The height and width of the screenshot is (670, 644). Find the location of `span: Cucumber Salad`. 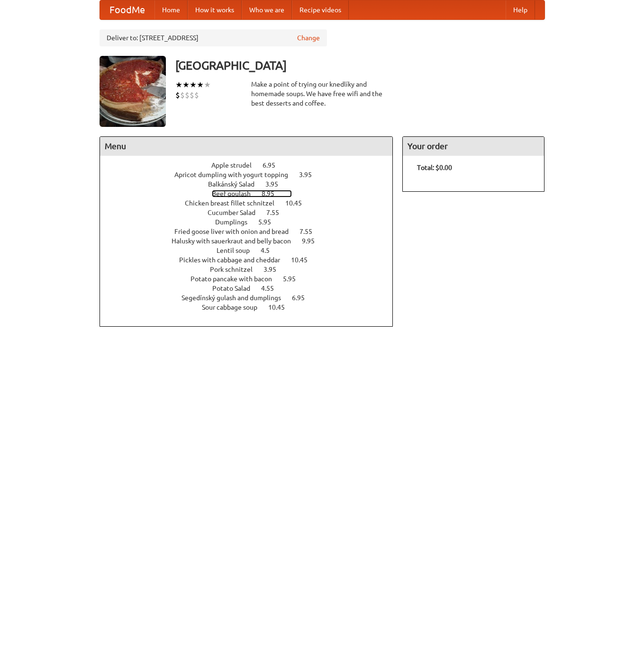

span: Cucumber Salad is located at coordinates (236, 212).